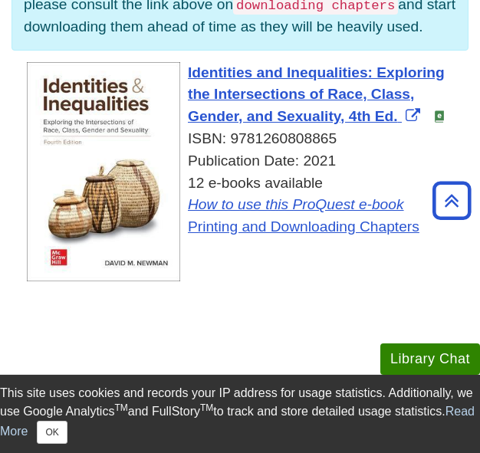 This screenshot has width=480, height=453. What do you see at coordinates (248, 206) in the screenshot?
I see `div: 12 e-books available` at bounding box center [248, 206].